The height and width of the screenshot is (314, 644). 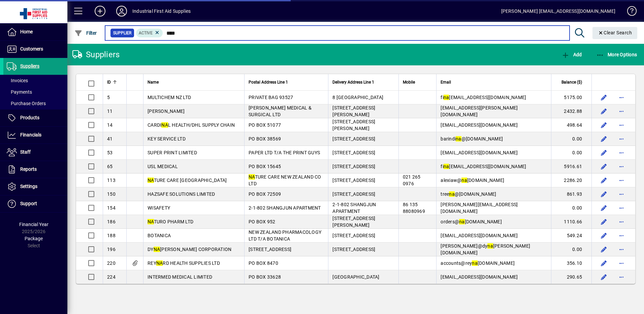 I want to click on span: CARDI L HEALTH/DHL SUPPLY CHAIN, so click(x=191, y=125).